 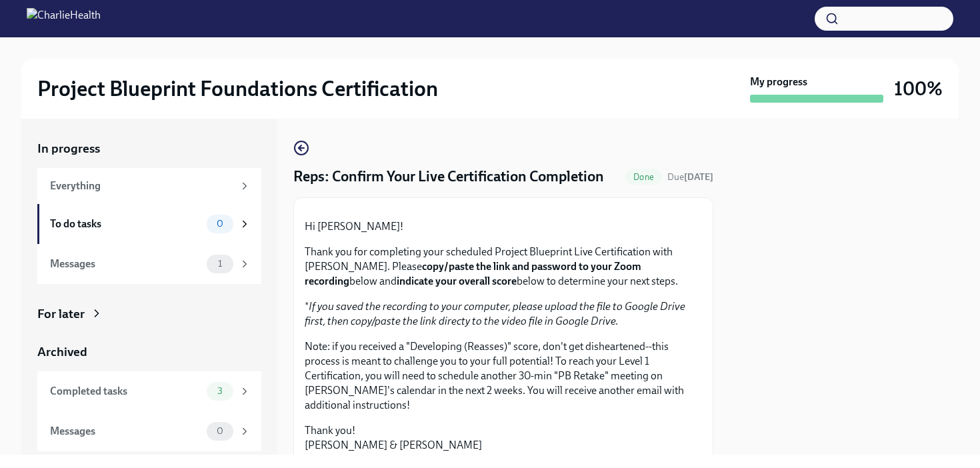 What do you see at coordinates (149, 431) in the screenshot?
I see `a: Messages0` at bounding box center [149, 431].